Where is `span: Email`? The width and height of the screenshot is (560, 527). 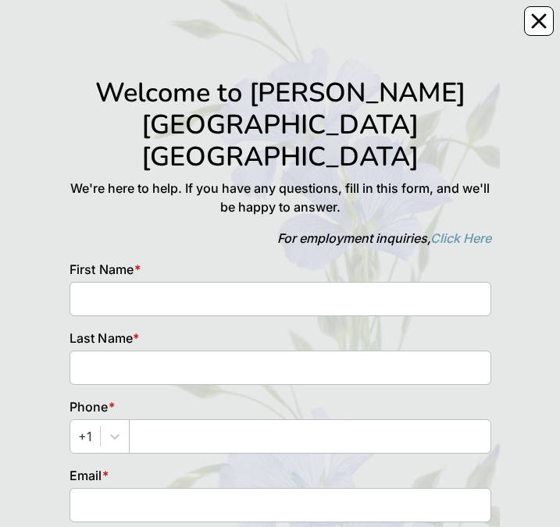
span: Email is located at coordinates (86, 476).